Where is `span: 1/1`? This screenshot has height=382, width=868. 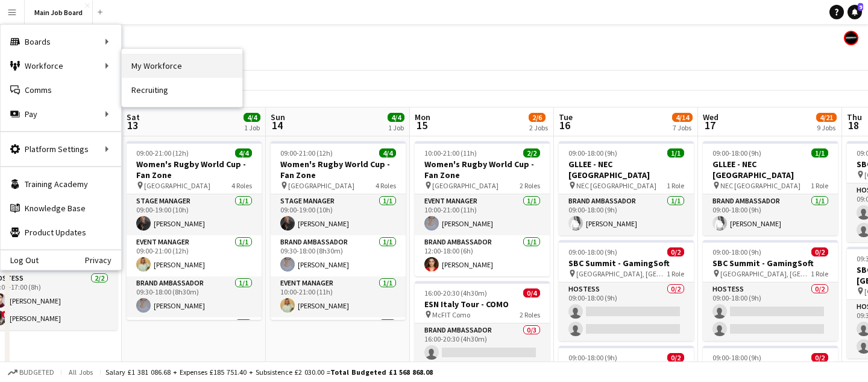
span: 1/1 is located at coordinates (676, 152).